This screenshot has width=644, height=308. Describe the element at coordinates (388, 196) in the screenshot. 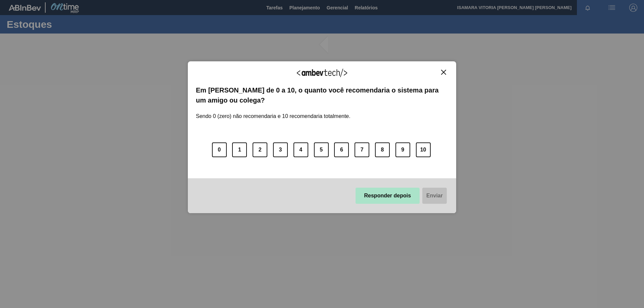

I see `button: Responder depois` at that location.